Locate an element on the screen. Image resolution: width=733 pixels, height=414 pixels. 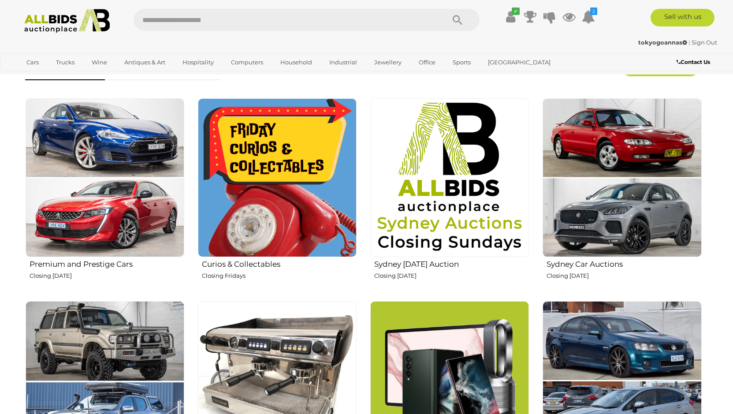
a: Computers is located at coordinates (247, 62).